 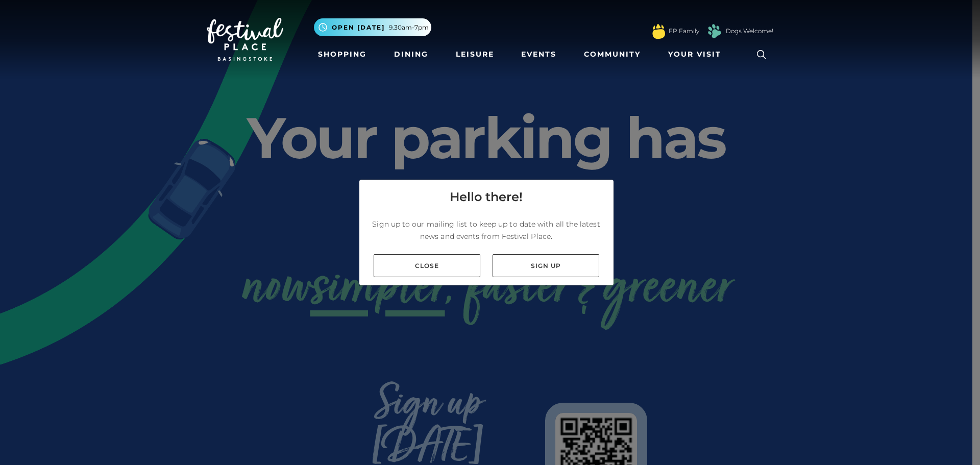 What do you see at coordinates (749, 31) in the screenshot?
I see `a: Dogs Welcome!` at bounding box center [749, 31].